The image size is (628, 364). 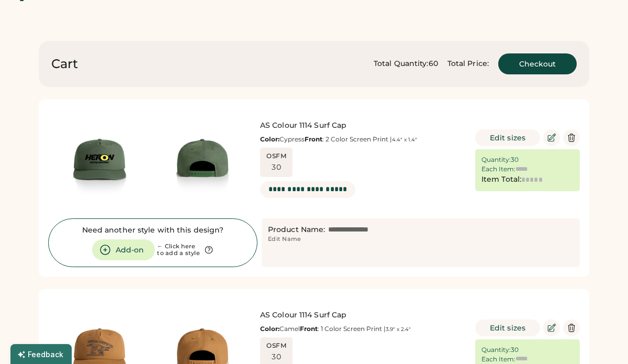 What do you see at coordinates (153, 230) in the screenshot?
I see `div: Need another style with this design?` at bounding box center [153, 230].